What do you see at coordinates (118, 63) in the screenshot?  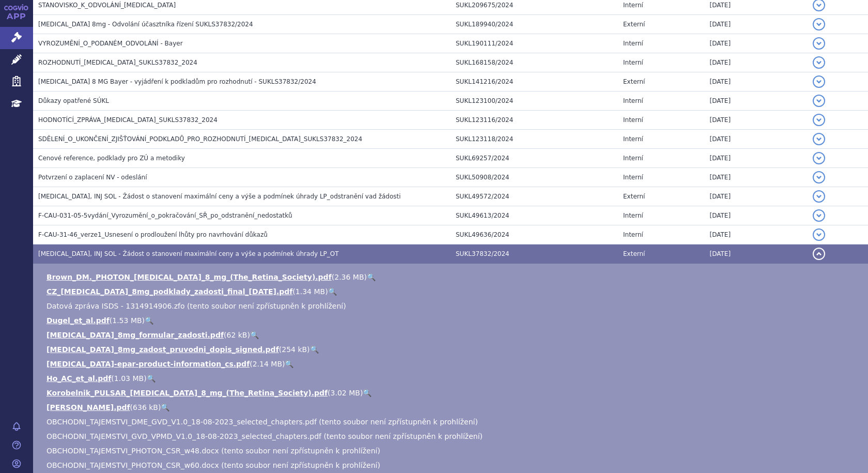 I see `span: ROZHODNUTÍ_EYLEA_SUKLS37832_2024` at bounding box center [118, 63].